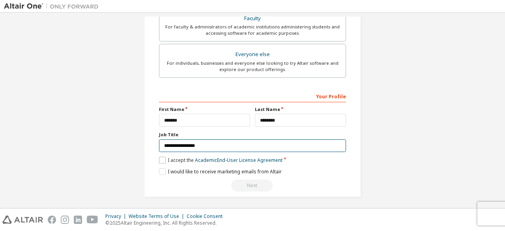 The width and height of the screenshot is (505, 231). Describe the element at coordinates (207, 216) in the screenshot. I see `div: Cookie Consent` at that location.